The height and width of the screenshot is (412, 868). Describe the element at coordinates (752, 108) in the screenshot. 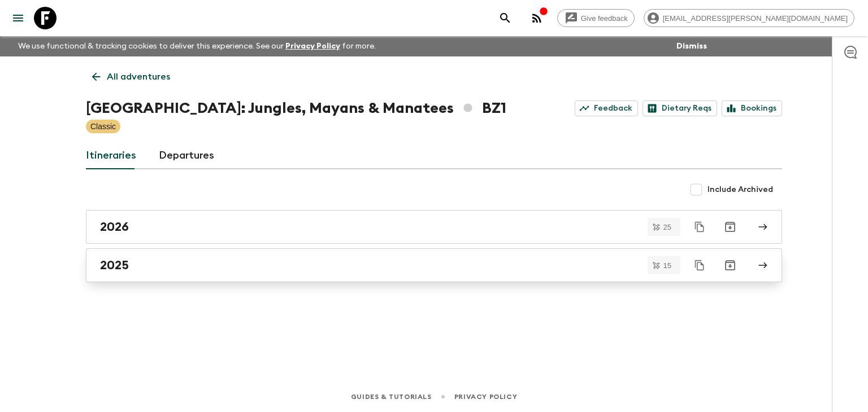

I see `a: Bookings` at that location.